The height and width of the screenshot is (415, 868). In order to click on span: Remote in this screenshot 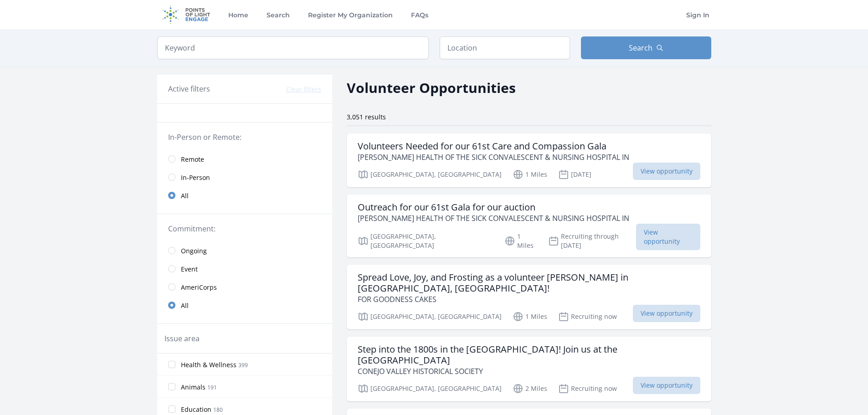, I will do `click(192, 159)`.